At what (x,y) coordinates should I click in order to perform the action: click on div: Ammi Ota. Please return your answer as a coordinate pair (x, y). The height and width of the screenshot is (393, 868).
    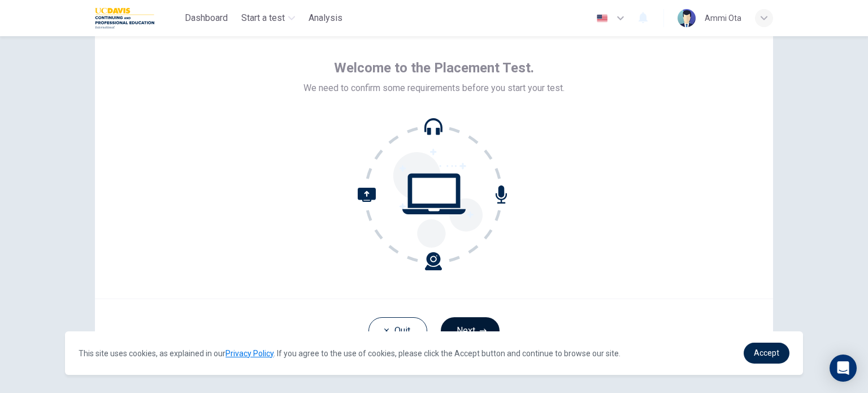
    Looking at the image, I should click on (723, 18).